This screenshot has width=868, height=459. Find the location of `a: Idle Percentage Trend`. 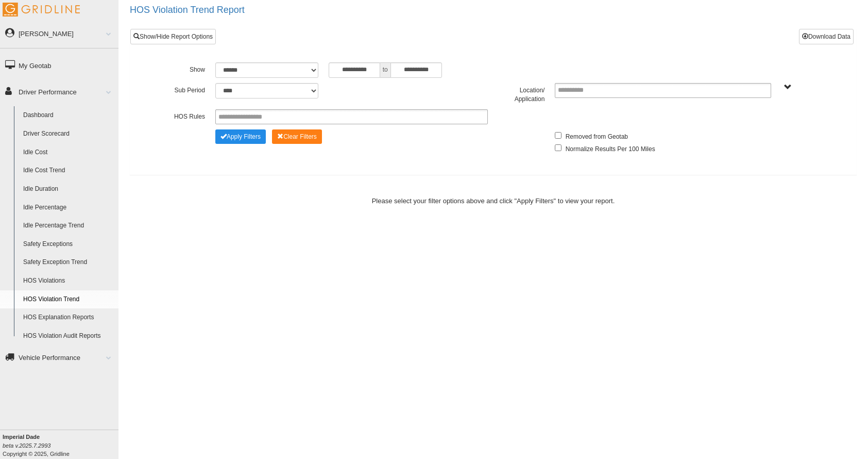

a: Idle Percentage Trend is located at coordinates (69, 226).